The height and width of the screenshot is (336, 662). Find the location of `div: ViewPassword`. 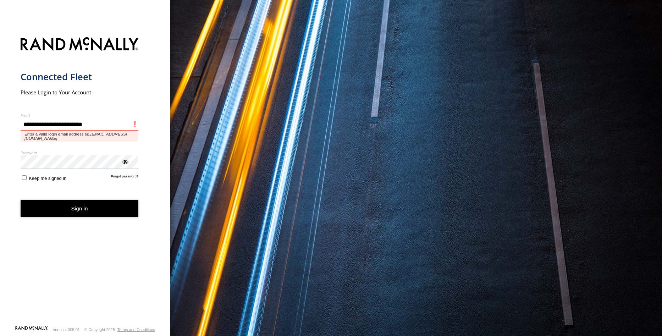

div: ViewPassword is located at coordinates (125, 161).